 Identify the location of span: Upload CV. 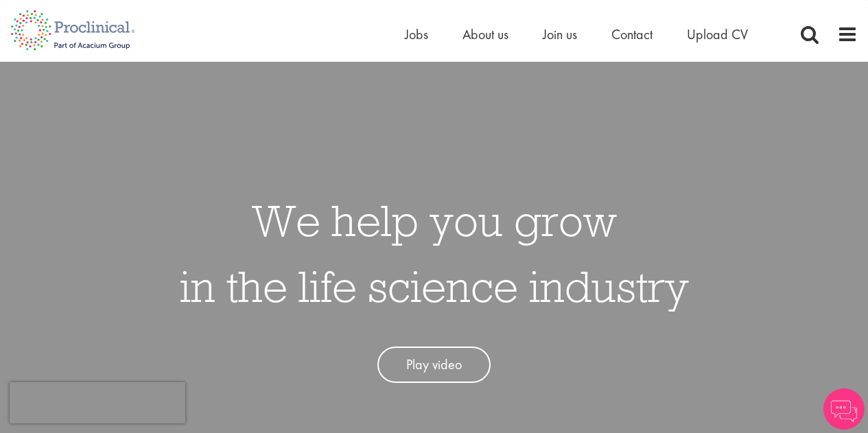
(717, 35).